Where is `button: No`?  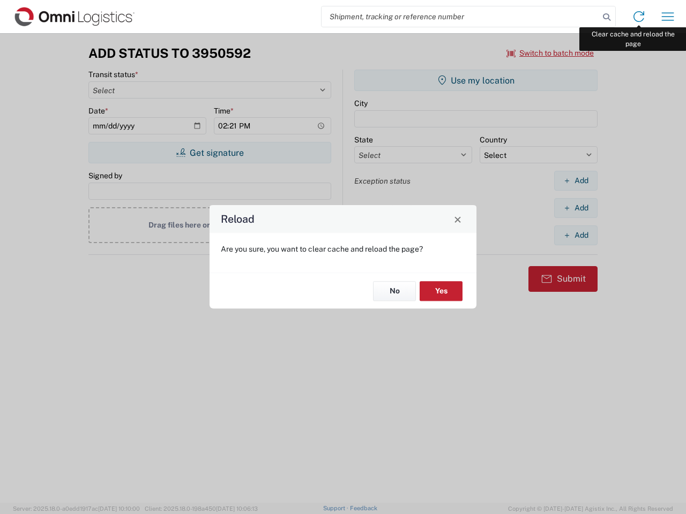 button: No is located at coordinates (394, 291).